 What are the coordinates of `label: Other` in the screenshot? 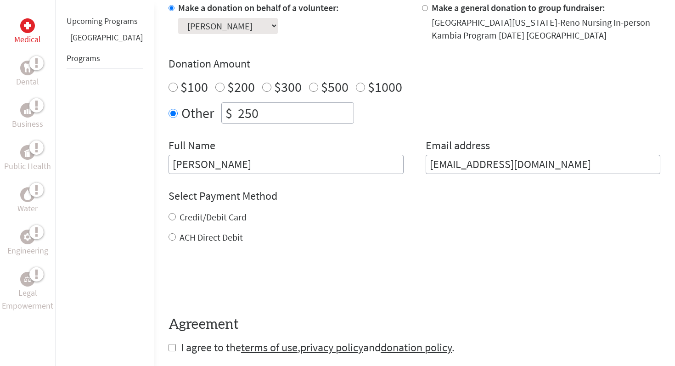 It's located at (198, 113).